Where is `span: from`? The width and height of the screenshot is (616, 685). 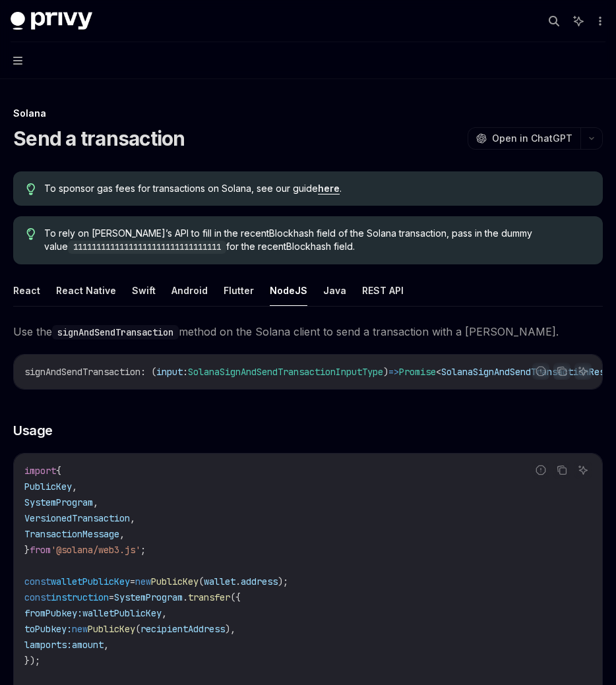
span: from is located at coordinates (40, 550).